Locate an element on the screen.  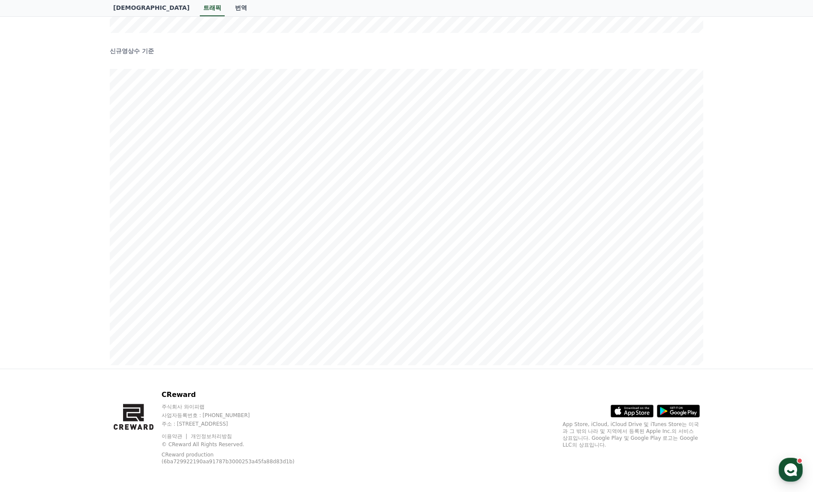
span: 대화 is located at coordinates (84, 288).